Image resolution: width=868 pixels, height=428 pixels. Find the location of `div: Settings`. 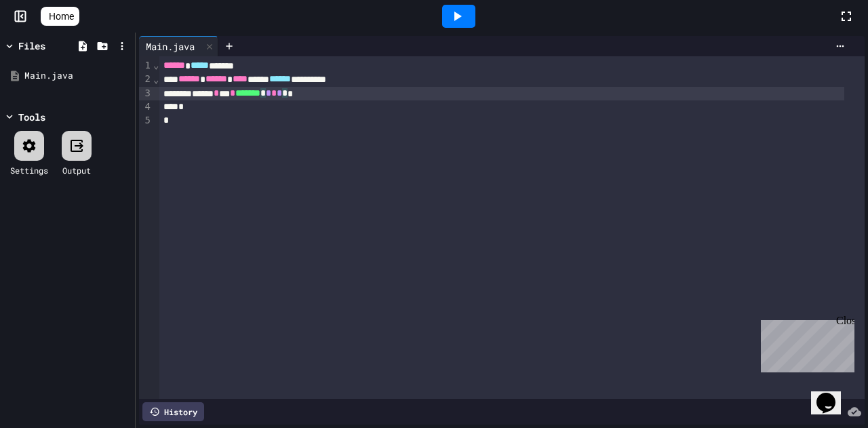

div: Settings is located at coordinates (29, 170).